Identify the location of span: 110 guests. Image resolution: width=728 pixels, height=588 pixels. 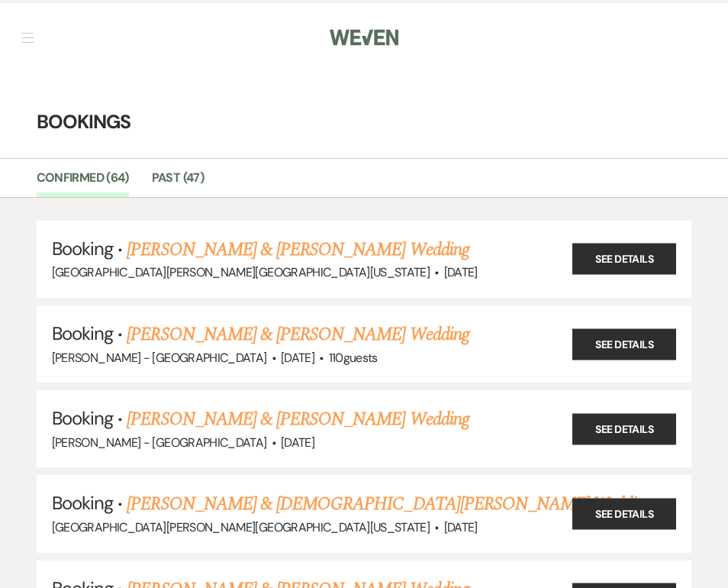
(353, 358).